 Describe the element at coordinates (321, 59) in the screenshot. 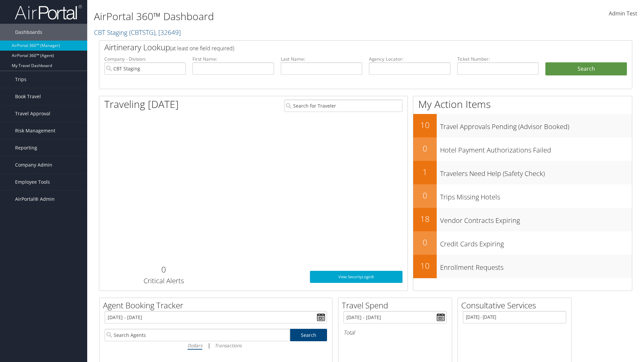

I see `label: Last Name:` at that location.